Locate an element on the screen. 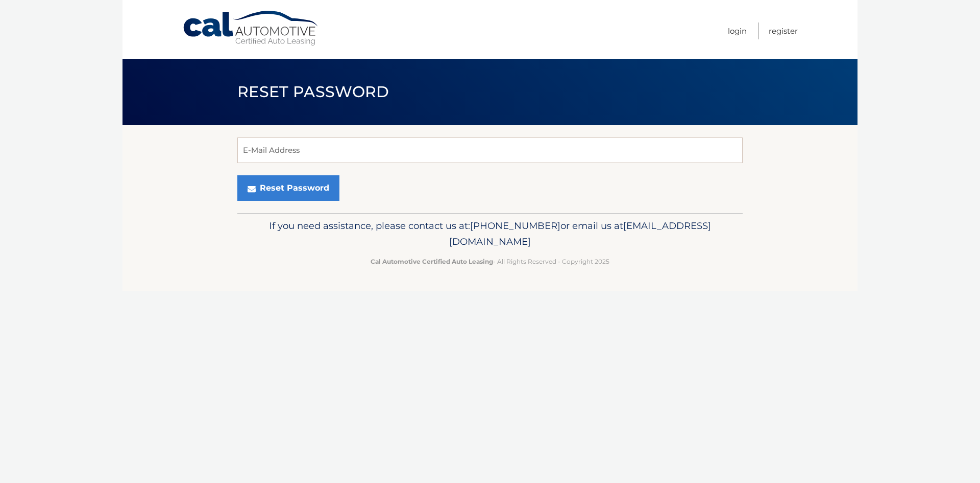 Image resolution: width=980 pixels, height=483 pixels. input: E-Mail Address is located at coordinates (490, 150).